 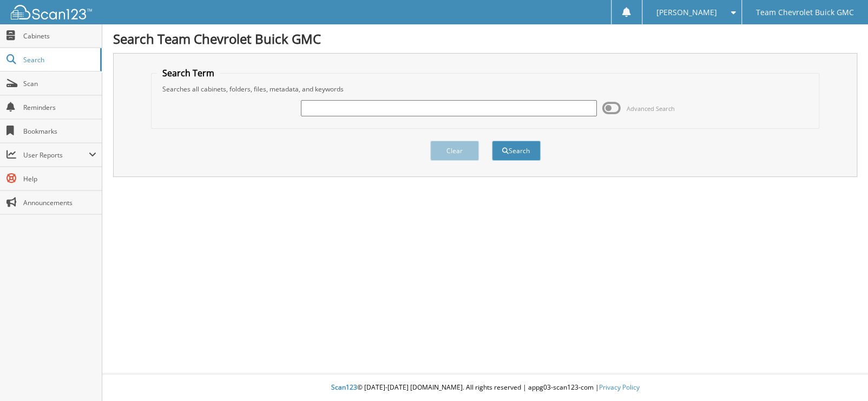 I want to click on span: Search, so click(x=59, y=59).